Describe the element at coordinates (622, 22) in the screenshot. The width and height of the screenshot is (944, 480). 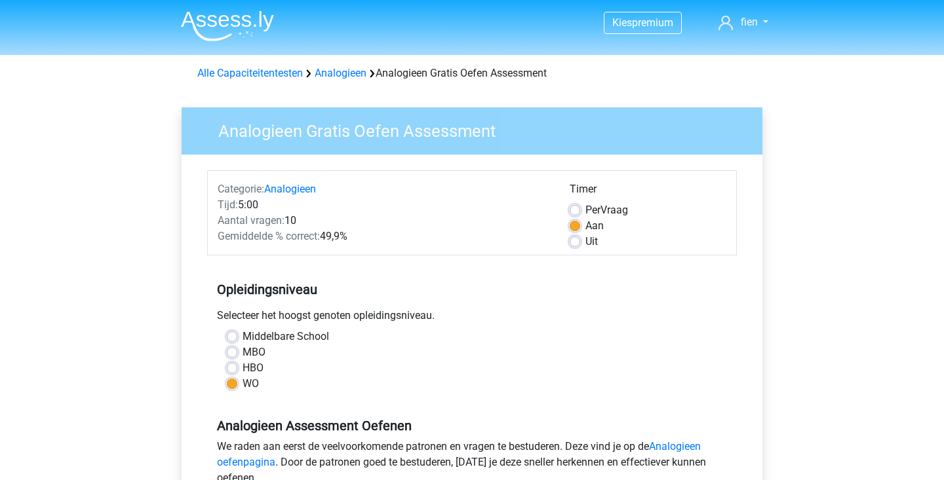
I see `span: Kies` at that location.